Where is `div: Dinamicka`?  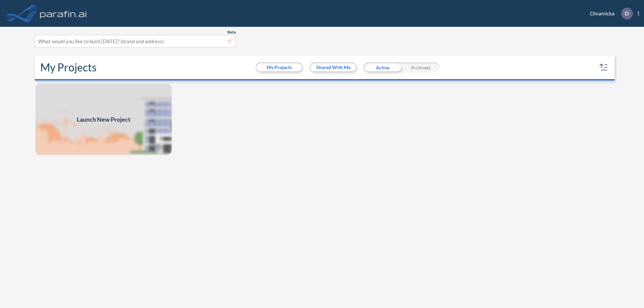
div: Dinamicka is located at coordinates (609, 14).